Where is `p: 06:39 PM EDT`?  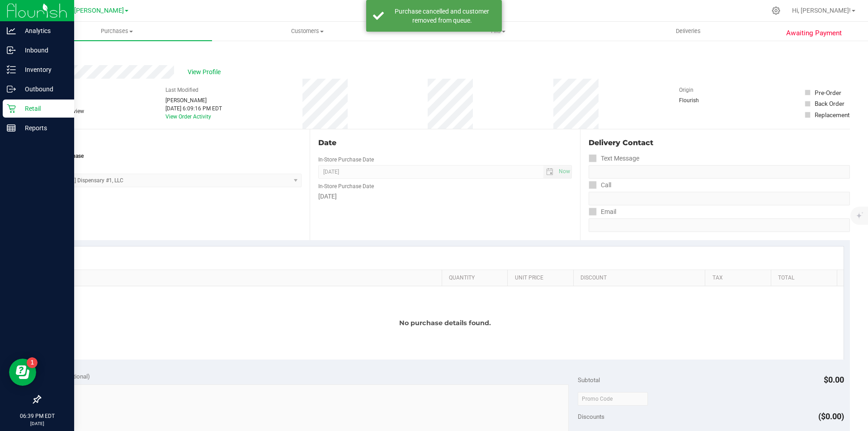 p: 06:39 PM EDT is located at coordinates (37, 416).